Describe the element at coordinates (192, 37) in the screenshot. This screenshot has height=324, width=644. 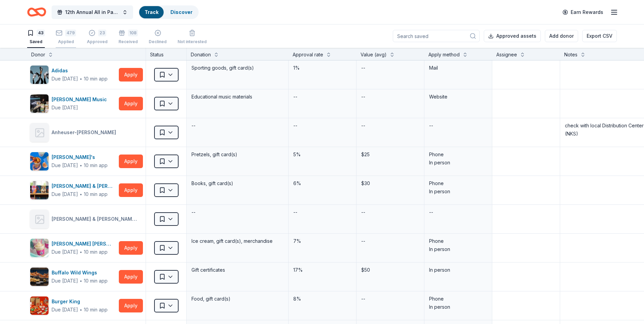
I see `button: Not interested` at that location.